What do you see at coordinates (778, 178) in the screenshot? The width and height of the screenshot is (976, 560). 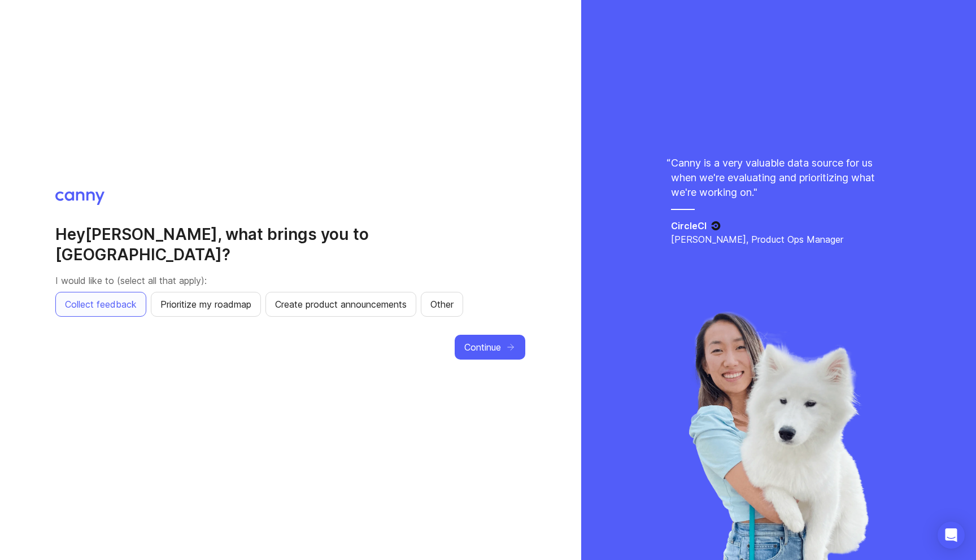 I see `p: Canny is a very valuable data source for us when we're evaluating and prioritizing what we're wor...` at bounding box center [778, 178].